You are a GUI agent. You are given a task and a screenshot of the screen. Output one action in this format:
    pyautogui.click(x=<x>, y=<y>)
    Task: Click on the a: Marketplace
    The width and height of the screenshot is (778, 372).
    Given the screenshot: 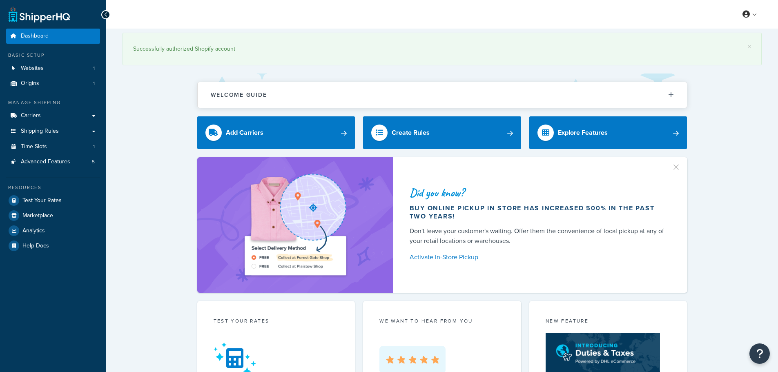 What is the action you would take?
    pyautogui.click(x=53, y=216)
    